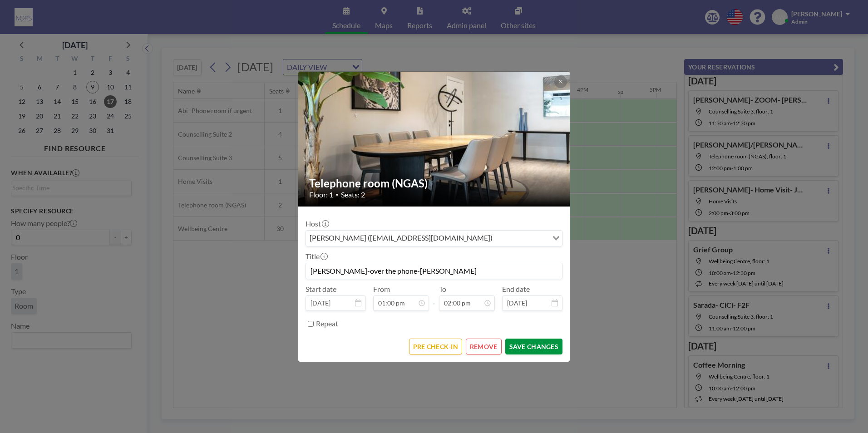  What do you see at coordinates (327, 323) in the screenshot?
I see `label: Repeat` at bounding box center [327, 323].